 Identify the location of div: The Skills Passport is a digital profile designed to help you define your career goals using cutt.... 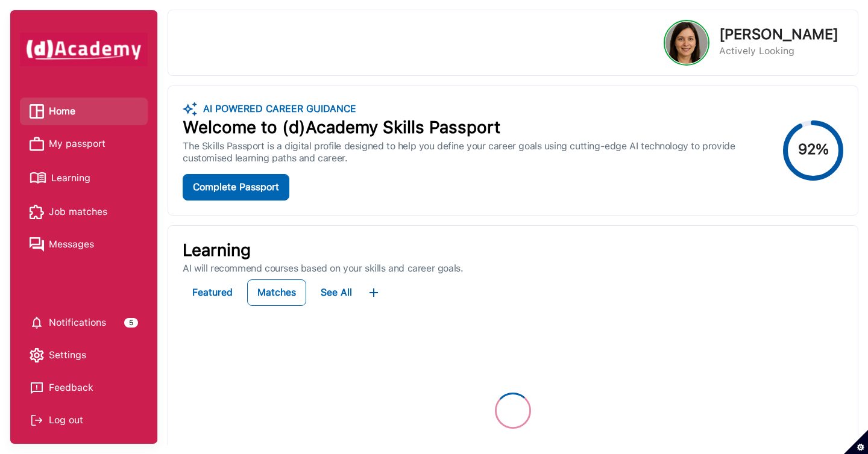
(480, 153).